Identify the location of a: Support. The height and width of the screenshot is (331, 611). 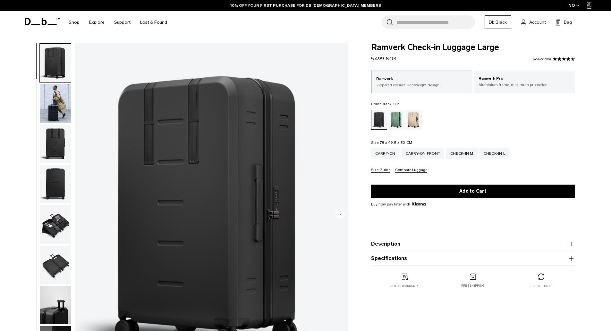
(122, 22).